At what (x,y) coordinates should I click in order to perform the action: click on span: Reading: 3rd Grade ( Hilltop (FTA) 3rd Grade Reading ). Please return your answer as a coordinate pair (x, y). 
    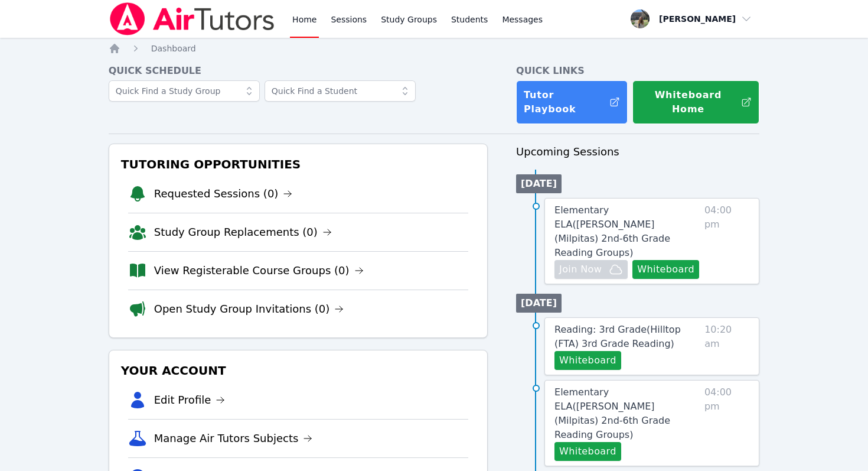
    Looking at the image, I should click on (618, 336).